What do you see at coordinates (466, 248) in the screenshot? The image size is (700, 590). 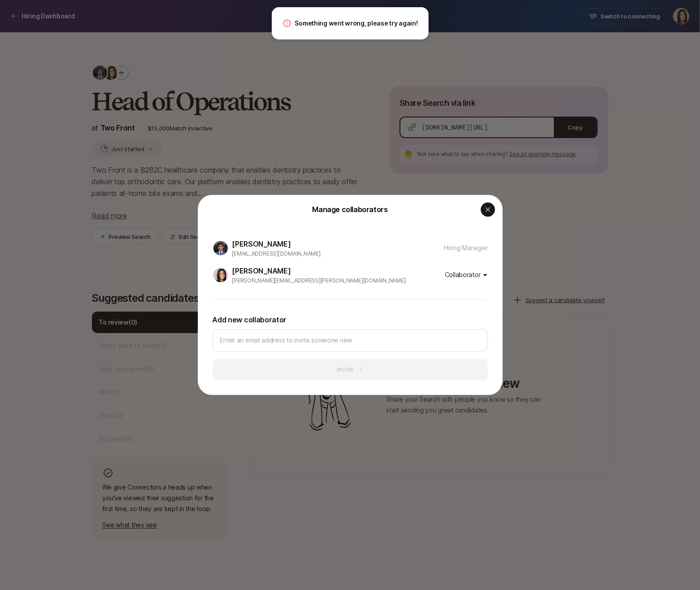 I see `p: Hiring Manager` at bounding box center [466, 248].